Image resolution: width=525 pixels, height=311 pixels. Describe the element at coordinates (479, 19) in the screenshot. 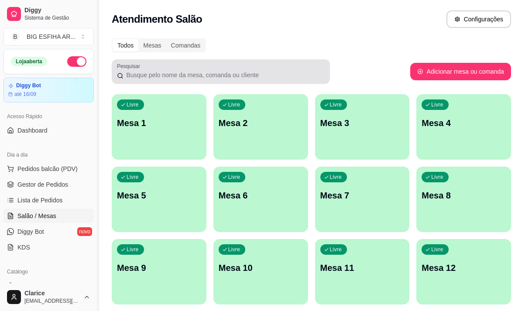

I see `button: Configurações` at that location.